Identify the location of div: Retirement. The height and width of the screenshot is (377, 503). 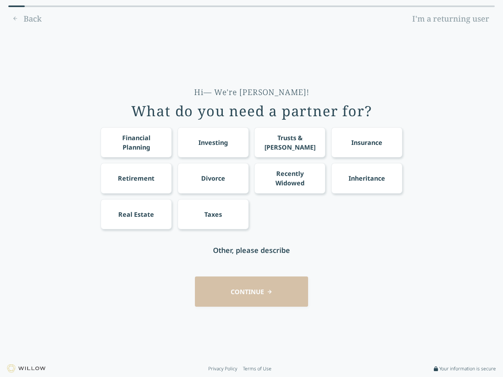
(136, 178).